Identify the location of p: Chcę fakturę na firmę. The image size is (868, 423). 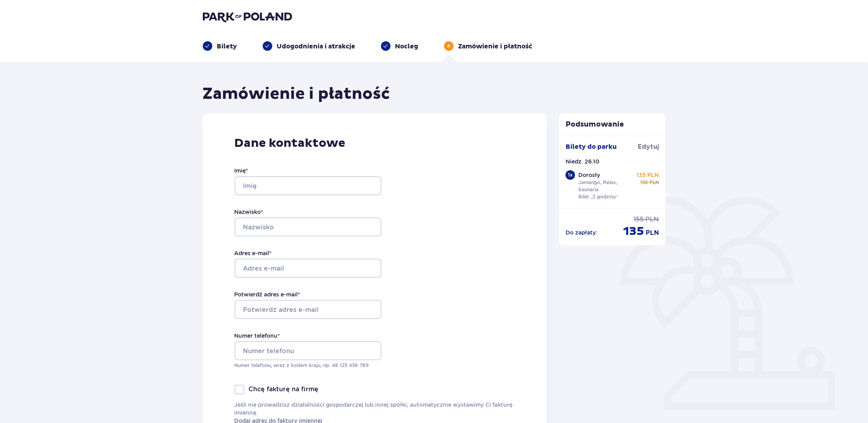
(284, 390).